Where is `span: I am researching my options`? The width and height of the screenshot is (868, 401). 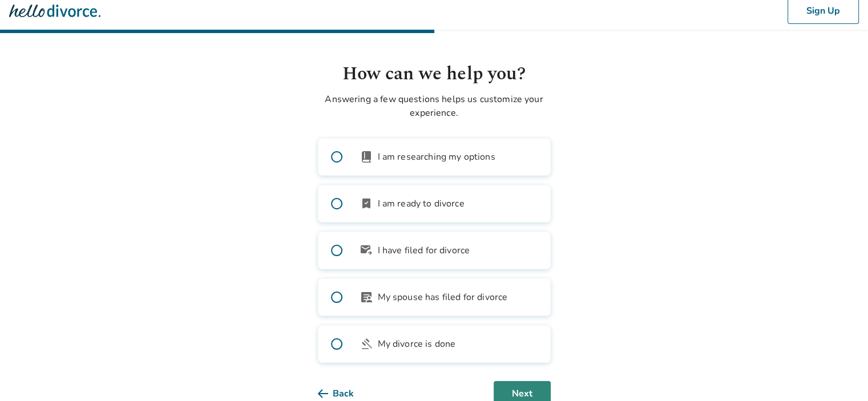 span: I am researching my options is located at coordinates (437, 157).